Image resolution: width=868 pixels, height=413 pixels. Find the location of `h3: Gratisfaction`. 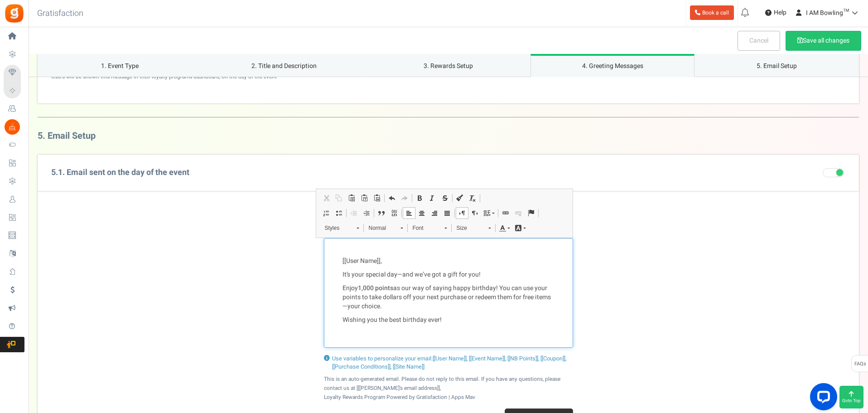

h3: Gratisfaction is located at coordinates (60, 14).